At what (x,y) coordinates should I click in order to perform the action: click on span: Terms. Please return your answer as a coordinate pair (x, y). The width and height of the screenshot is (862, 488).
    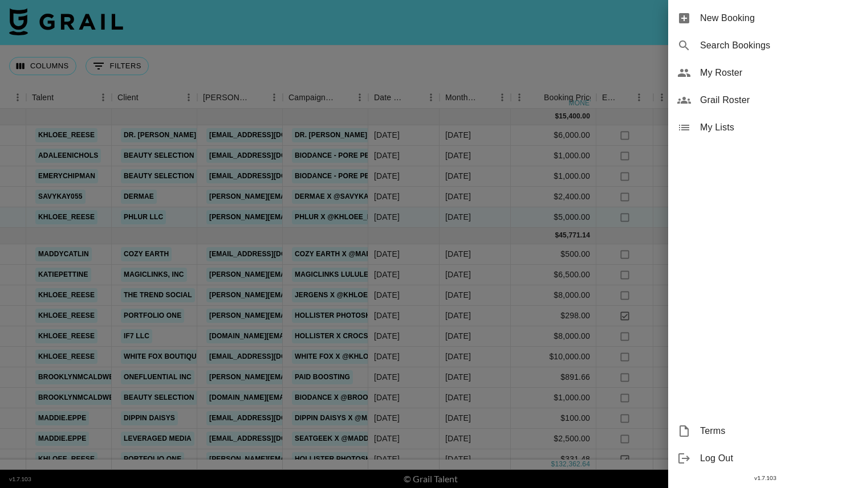
    Looking at the image, I should click on (776, 431).